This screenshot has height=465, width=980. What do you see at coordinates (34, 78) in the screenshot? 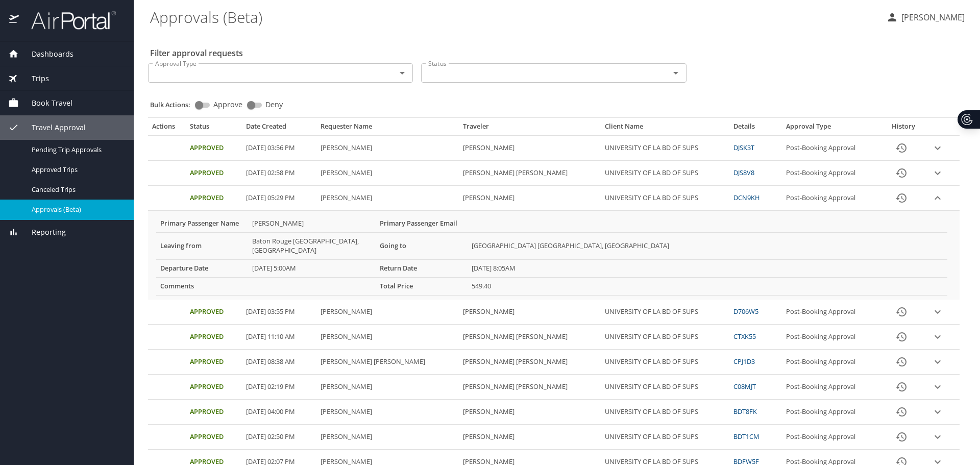
I see `span: Trips` at bounding box center [34, 78].